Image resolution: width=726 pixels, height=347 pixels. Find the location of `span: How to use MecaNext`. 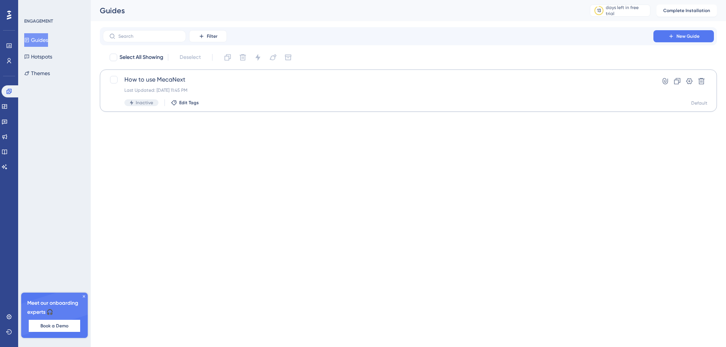

span: How to use MecaNext is located at coordinates (378, 80).